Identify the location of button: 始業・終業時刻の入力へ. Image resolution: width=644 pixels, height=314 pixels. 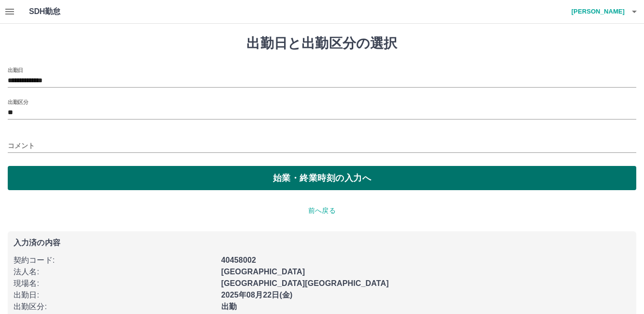
(321, 178).